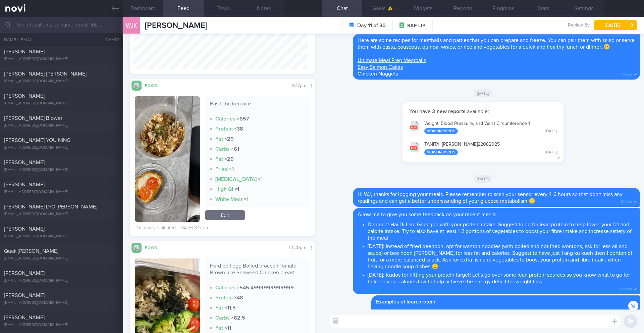 The image size is (644, 333). Describe the element at coordinates (222, 169) in the screenshot. I see `strong: Fried` at that location.